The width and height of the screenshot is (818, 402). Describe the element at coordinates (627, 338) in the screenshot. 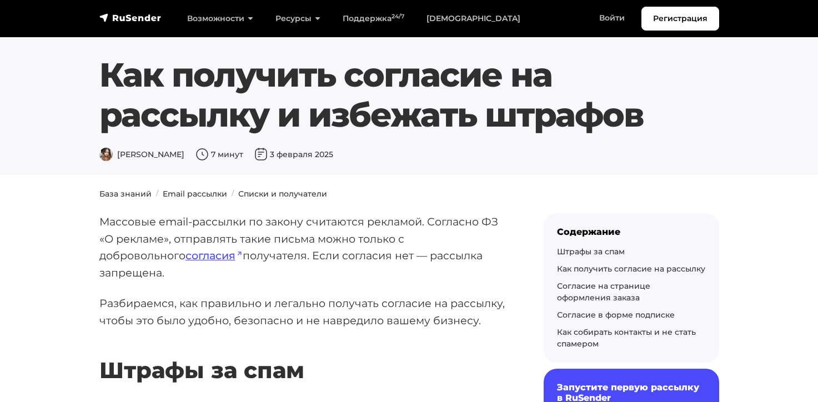

I see `a: Как собирать контакты и не стать спамером` at that location.